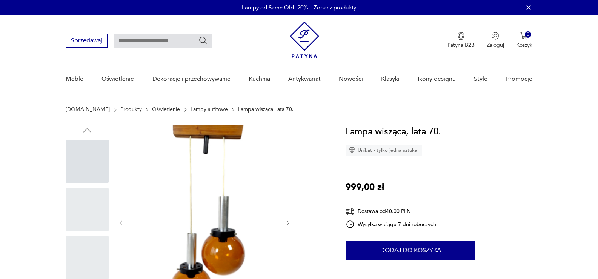 Image resolution: width=598 pixels, height=279 pixels. Describe the element at coordinates (524, 40) in the screenshot. I see `button: 0Koszyk` at that location.